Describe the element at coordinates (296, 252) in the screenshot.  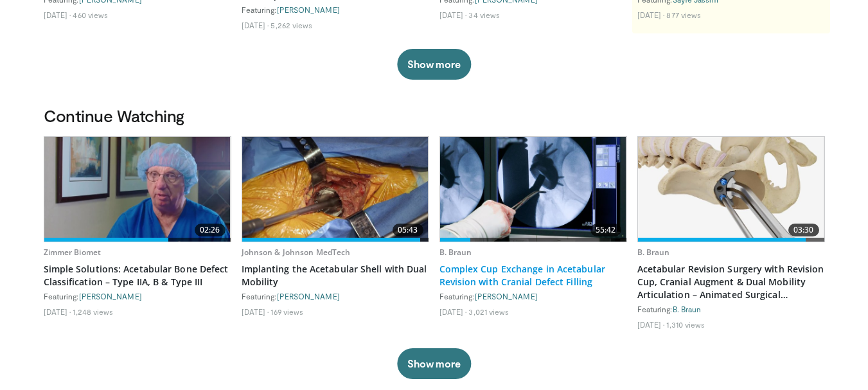
I see `a: Johnson & Johnson MedTech` at that location.